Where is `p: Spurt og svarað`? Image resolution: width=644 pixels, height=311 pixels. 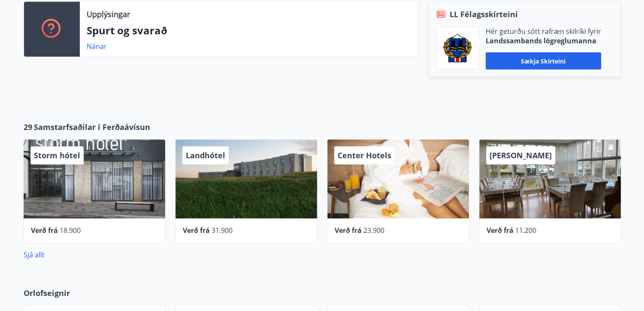 p: Spurt og svarað is located at coordinates (249, 30).